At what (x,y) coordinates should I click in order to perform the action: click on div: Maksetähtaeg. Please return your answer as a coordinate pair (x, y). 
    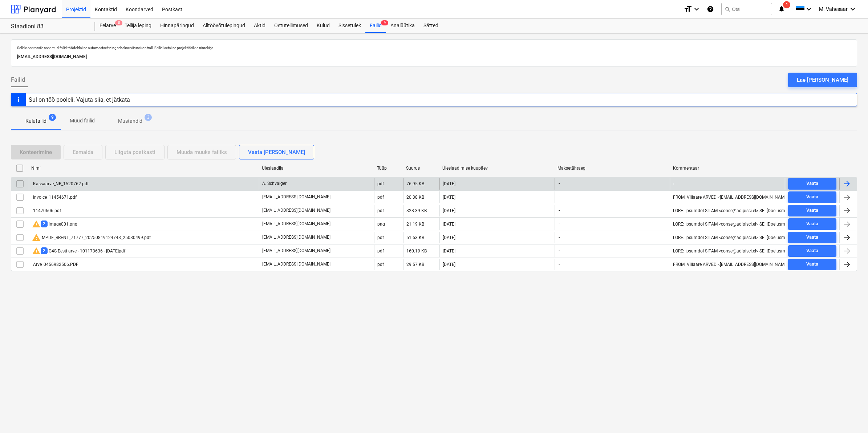
    Looking at the image, I should click on (612, 168).